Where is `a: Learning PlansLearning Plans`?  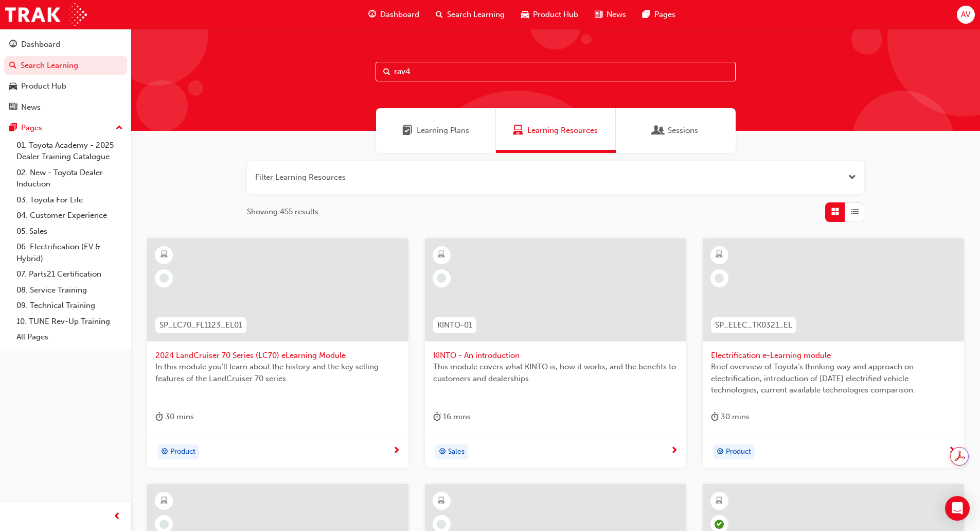
a: Learning PlansLearning Plans is located at coordinates (435, 130).